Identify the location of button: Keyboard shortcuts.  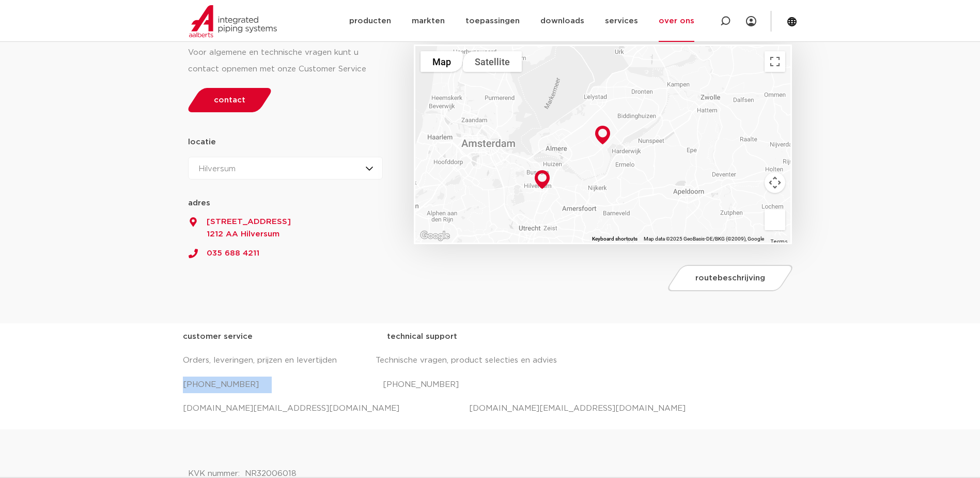
(615, 239).